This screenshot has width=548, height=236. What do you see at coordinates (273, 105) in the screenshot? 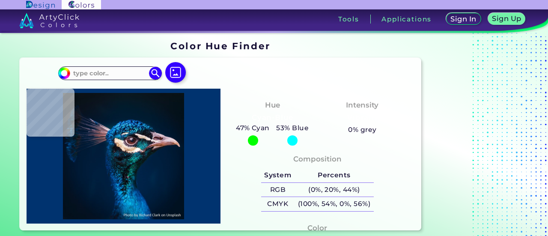
I see `h4: Hue` at bounding box center [273, 105].